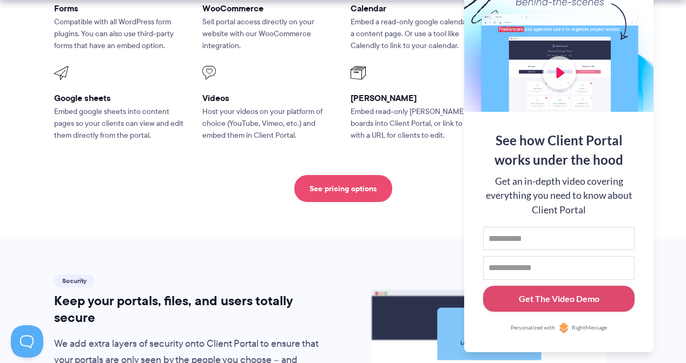 This screenshot has width=686, height=363. What do you see at coordinates (121, 34) in the screenshot?
I see `p: Compatible with all WordPress form plugins. You can also use third-party forms that have an embed...` at bounding box center [121, 34].